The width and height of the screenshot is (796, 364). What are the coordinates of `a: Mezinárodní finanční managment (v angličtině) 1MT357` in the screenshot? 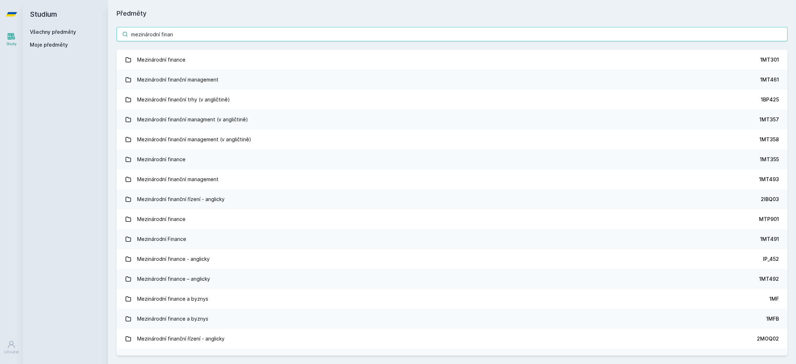 It's located at (452, 119).